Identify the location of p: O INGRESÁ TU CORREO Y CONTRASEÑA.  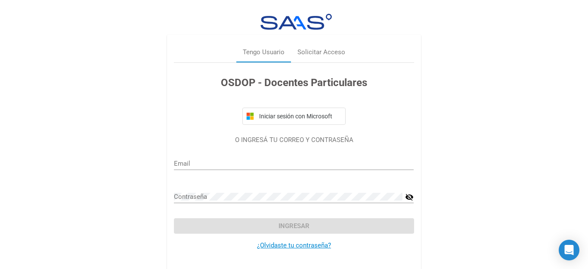
(293, 140).